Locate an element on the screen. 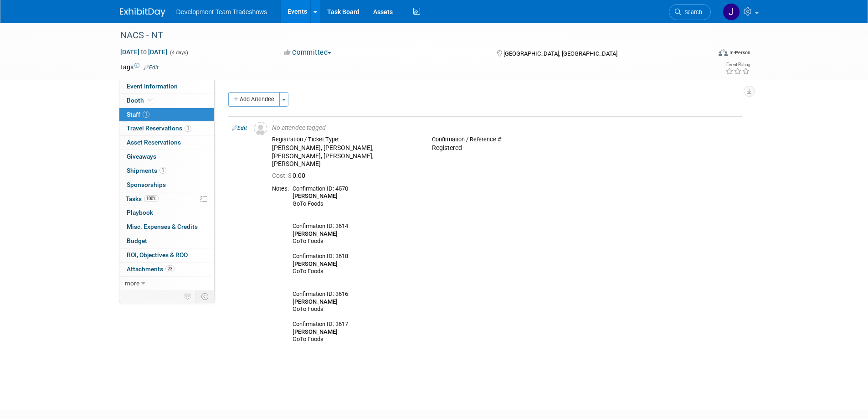  td: Tags is located at coordinates (139, 67).